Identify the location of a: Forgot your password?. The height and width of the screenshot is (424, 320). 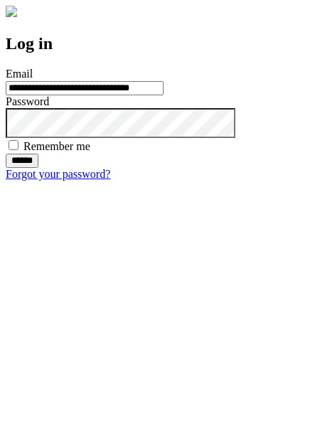
(58, 173).